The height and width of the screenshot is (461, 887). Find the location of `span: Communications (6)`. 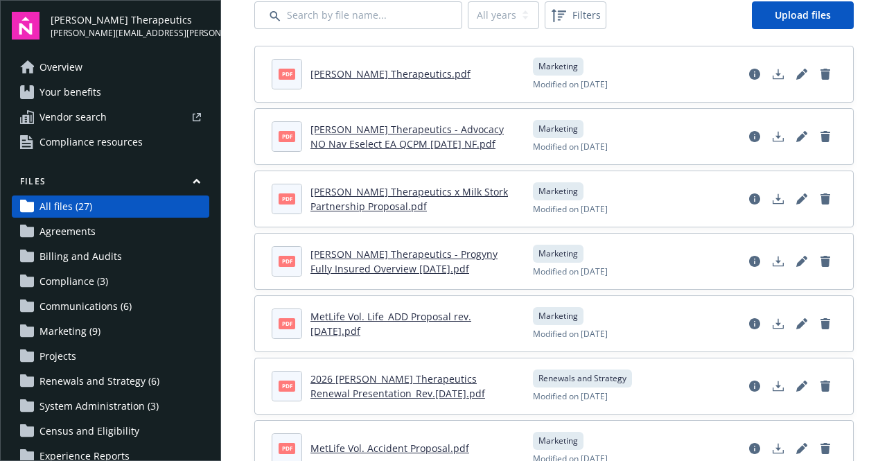

span: Communications (6) is located at coordinates (85, 306).